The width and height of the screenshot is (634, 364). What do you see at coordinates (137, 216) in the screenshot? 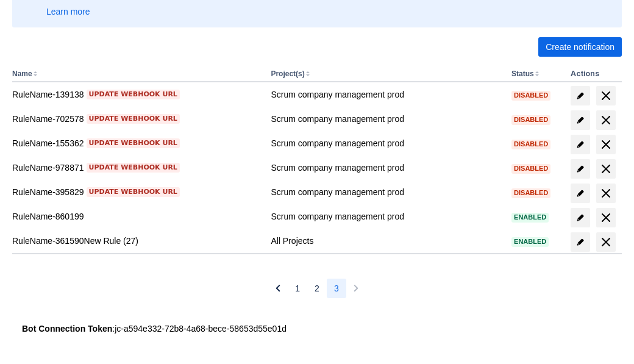
I see `div: RuleName-860199` at bounding box center [137, 216].